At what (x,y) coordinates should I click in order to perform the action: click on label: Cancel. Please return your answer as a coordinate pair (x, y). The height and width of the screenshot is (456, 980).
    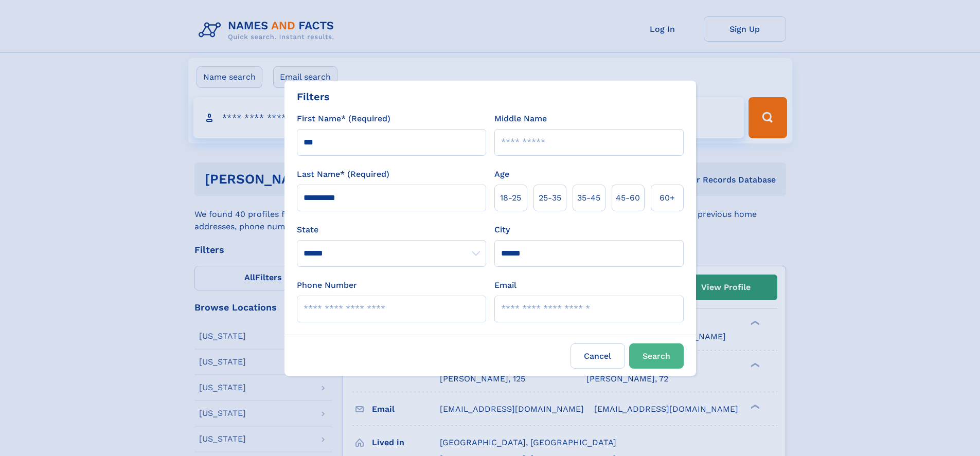
    Looking at the image, I should click on (597, 356).